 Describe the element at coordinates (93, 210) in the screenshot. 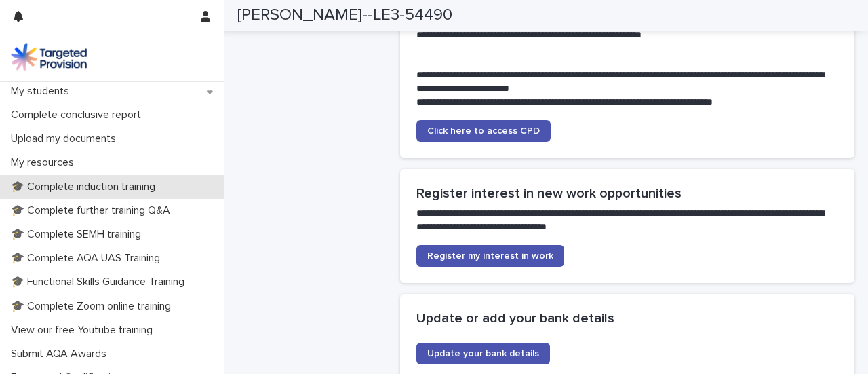

I see `p: 🎓 Complete further training Q&A` at that location.